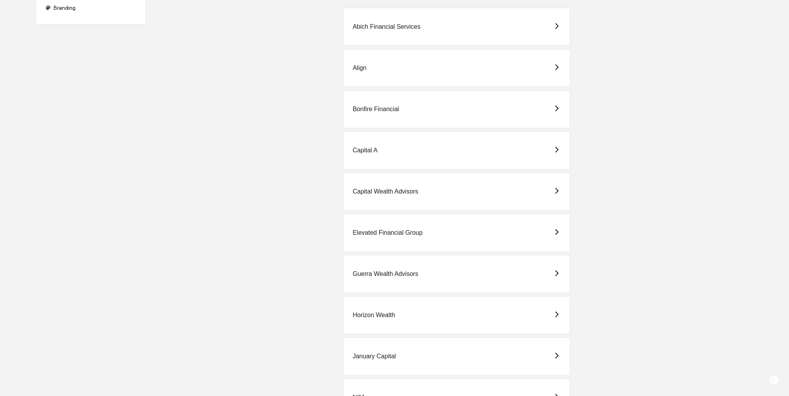 The height and width of the screenshot is (396, 789). I want to click on div: Capital Wealth Advisors, so click(385, 192).